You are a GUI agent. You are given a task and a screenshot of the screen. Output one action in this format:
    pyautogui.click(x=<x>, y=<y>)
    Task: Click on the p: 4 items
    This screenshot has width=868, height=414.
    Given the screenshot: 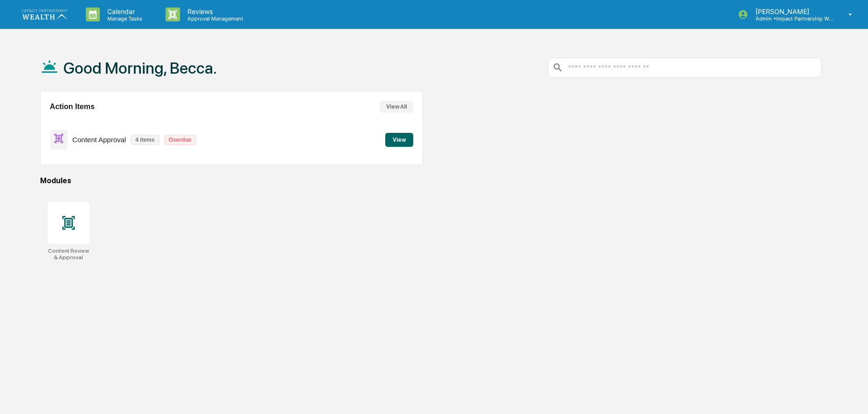 What is the action you would take?
    pyautogui.click(x=145, y=140)
    